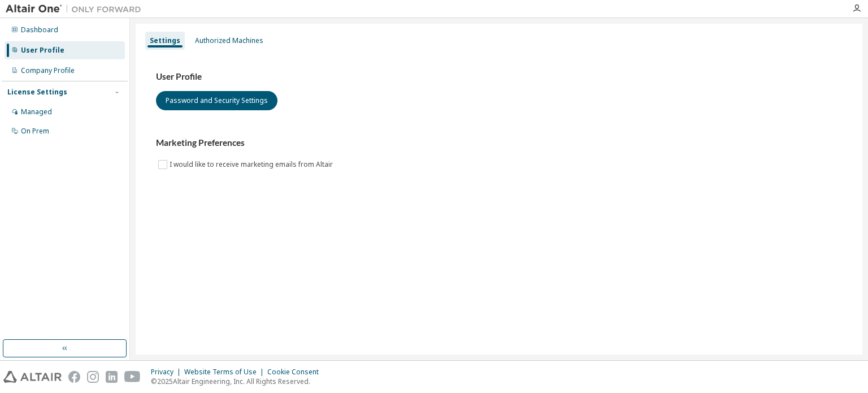 This screenshot has height=393, width=868. I want to click on img: facebook.svg, so click(74, 377).